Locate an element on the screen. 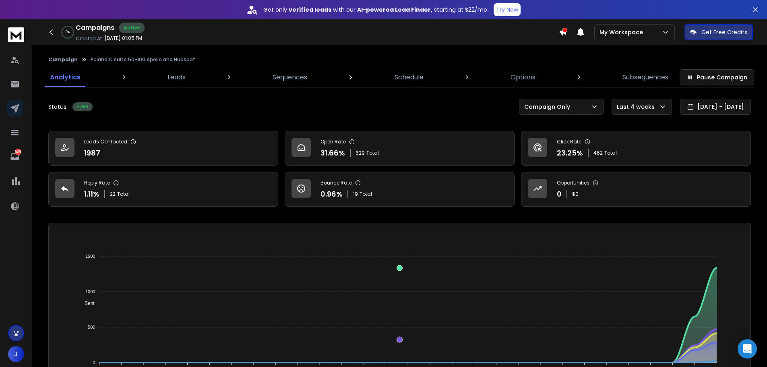 The image size is (767, 367). a: Sequences is located at coordinates (290, 77).